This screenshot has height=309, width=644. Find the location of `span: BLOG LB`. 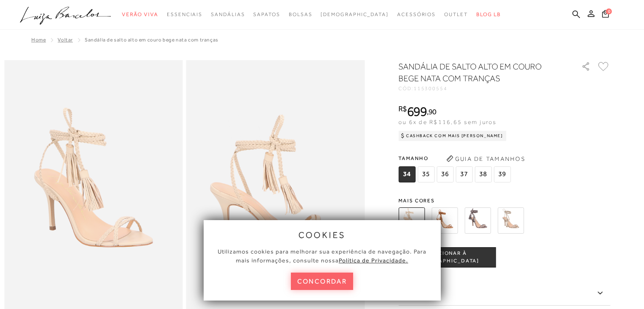

span: BLOG LB is located at coordinates (489, 14).